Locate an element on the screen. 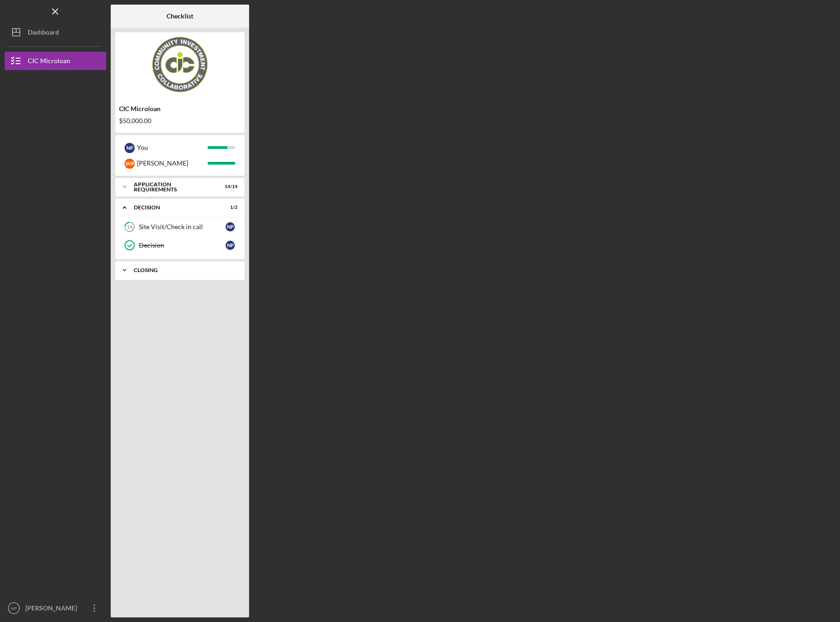 This screenshot has height=622, width=840. tspan: 14 is located at coordinates (129, 227).